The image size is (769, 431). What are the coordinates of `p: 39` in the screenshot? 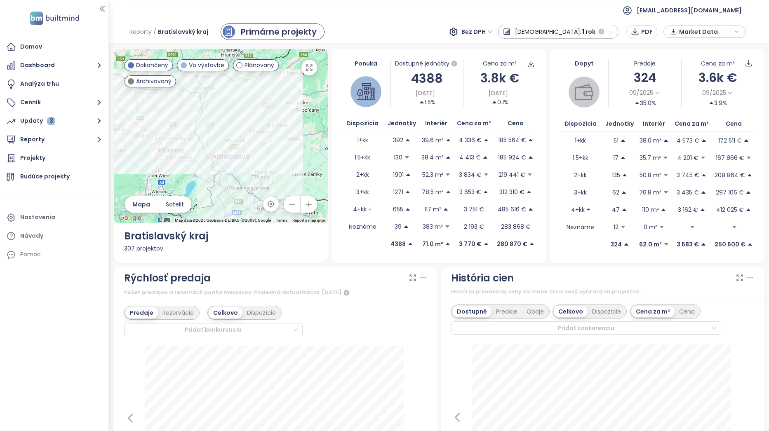 It's located at (398, 227).